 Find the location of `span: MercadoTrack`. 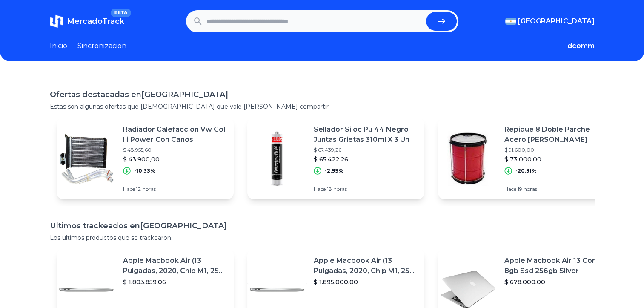

span: MercadoTrack is located at coordinates (95, 22).